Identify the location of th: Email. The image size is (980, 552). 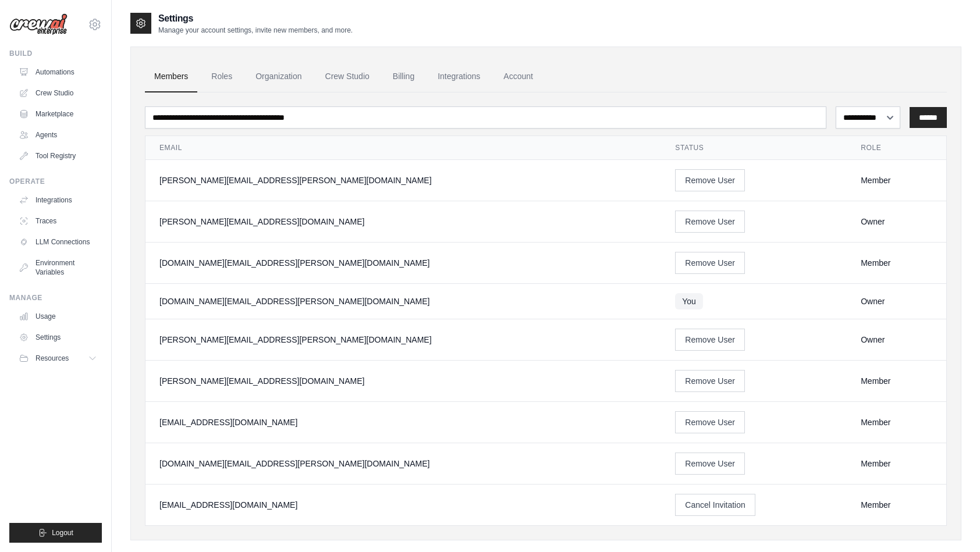
(403, 147).